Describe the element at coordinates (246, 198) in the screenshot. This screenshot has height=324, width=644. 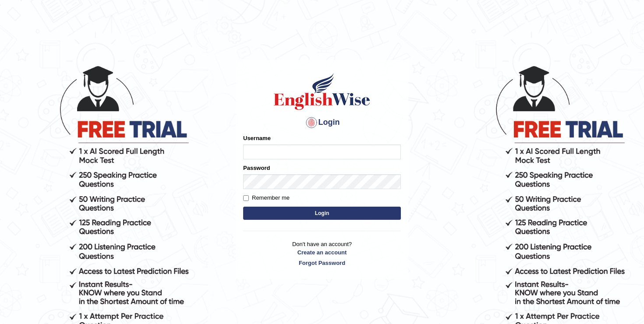
I see `input: Remember me` at that location.